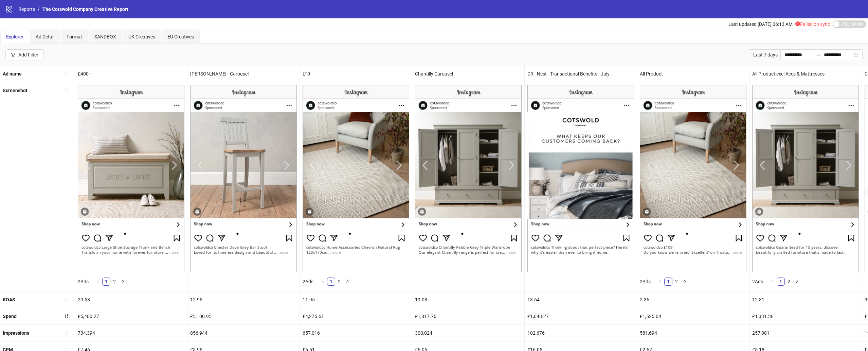  What do you see at coordinates (581, 74) in the screenshot?
I see `div: DR - Nest - Transactional Benefits - July` at bounding box center [581, 74].